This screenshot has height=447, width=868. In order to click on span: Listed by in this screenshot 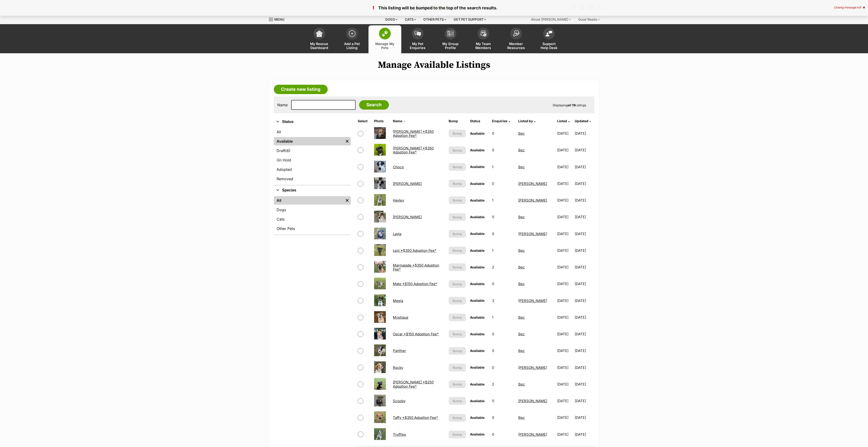, I will do `click(526, 121)`.